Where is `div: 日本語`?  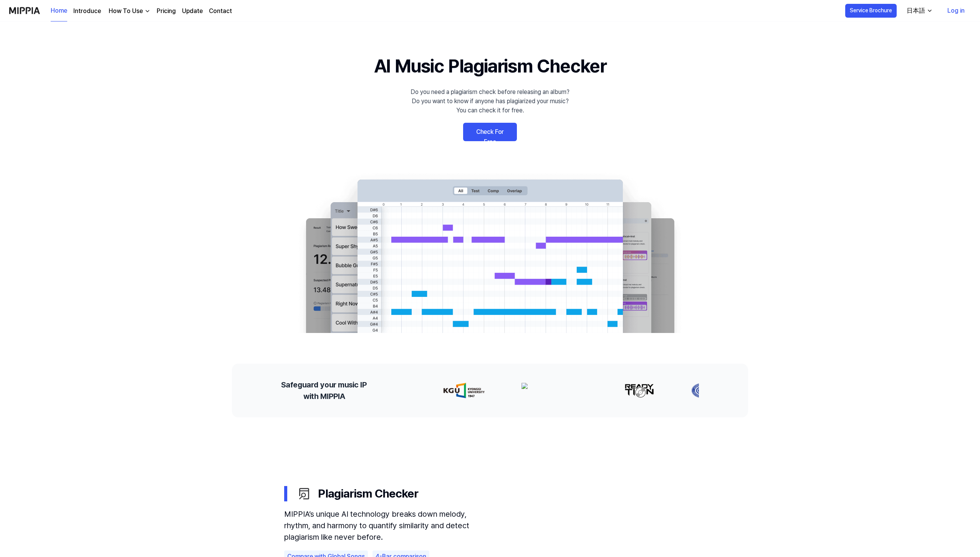
div: 日本語 is located at coordinates (917, 11).